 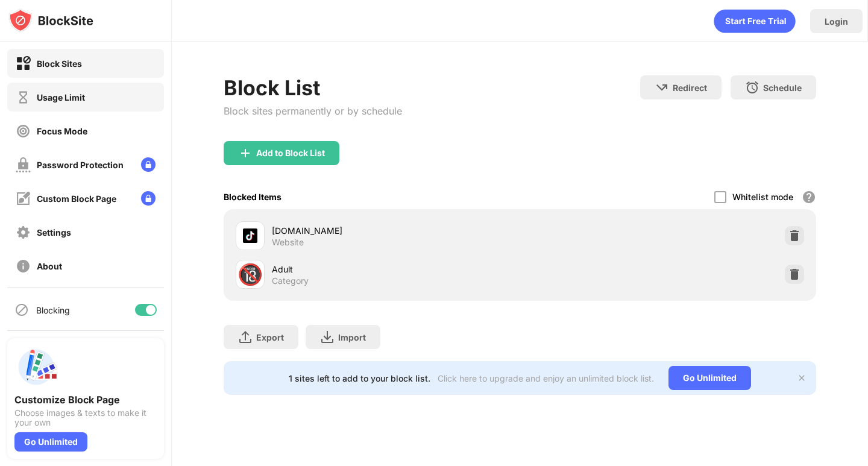 I want to click on div: Redirect, so click(x=690, y=87).